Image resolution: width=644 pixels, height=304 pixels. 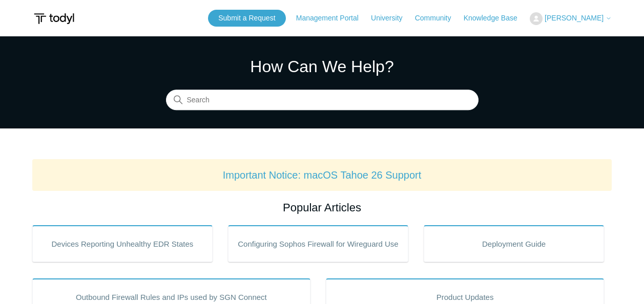 What do you see at coordinates (323, 101) in the screenshot?
I see `input: Search` at bounding box center [323, 101].